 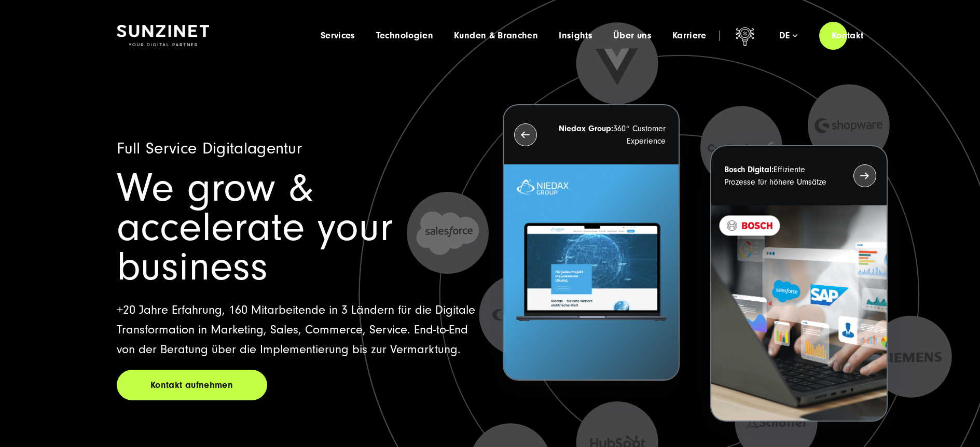 What do you see at coordinates (496, 36) in the screenshot?
I see `span: Kunden & Branchen` at bounding box center [496, 36].